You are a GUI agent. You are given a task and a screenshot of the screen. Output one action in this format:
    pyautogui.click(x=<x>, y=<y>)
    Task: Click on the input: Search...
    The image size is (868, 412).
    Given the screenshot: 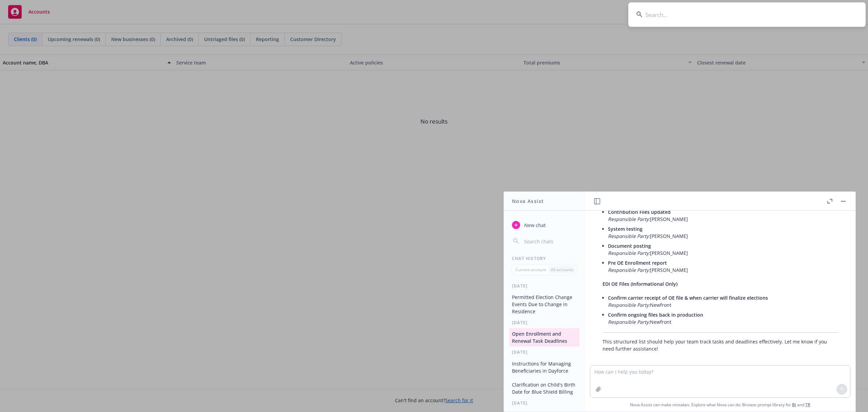 What is the action you would take?
    pyautogui.click(x=747, y=15)
    